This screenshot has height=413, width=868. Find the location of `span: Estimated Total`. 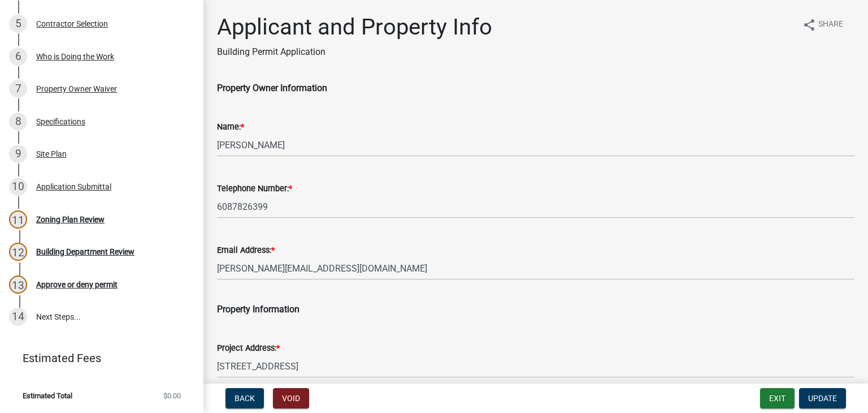

span: Estimated Total is located at coordinates (47, 395).